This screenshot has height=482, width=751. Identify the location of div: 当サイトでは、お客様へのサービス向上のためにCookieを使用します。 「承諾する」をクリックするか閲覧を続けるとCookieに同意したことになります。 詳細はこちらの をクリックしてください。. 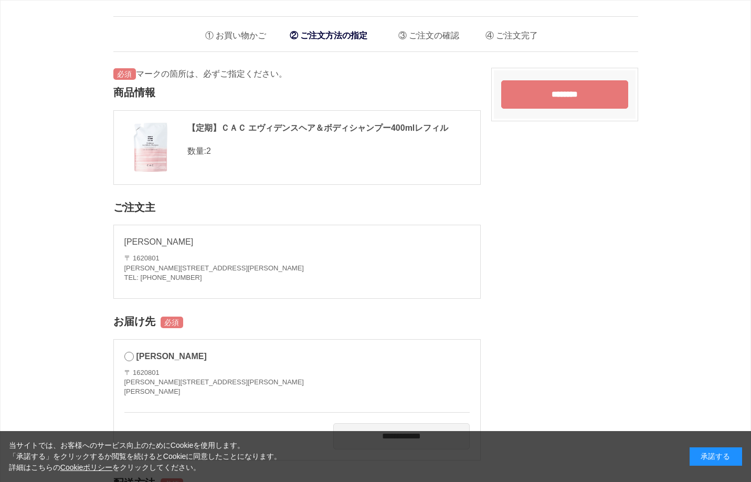
(145, 456).